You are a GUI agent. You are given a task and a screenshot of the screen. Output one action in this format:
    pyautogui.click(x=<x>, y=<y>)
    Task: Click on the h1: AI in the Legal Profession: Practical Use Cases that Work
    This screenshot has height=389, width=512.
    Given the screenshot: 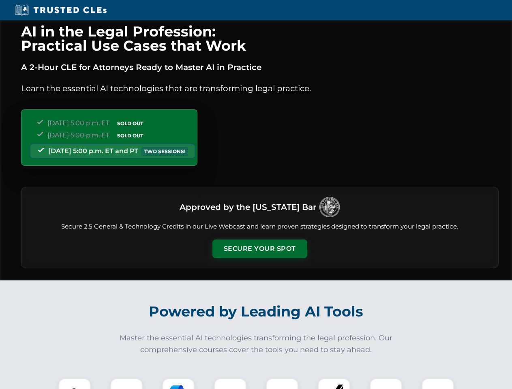 What is the action you would take?
    pyautogui.click(x=260, y=39)
    